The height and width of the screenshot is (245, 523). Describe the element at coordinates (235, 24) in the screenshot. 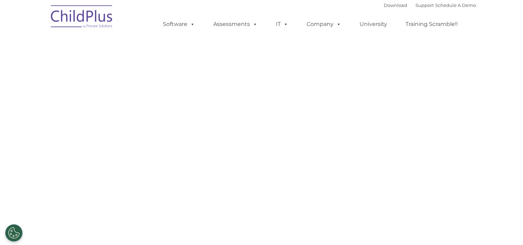

I see `a: Assessments` at that location.